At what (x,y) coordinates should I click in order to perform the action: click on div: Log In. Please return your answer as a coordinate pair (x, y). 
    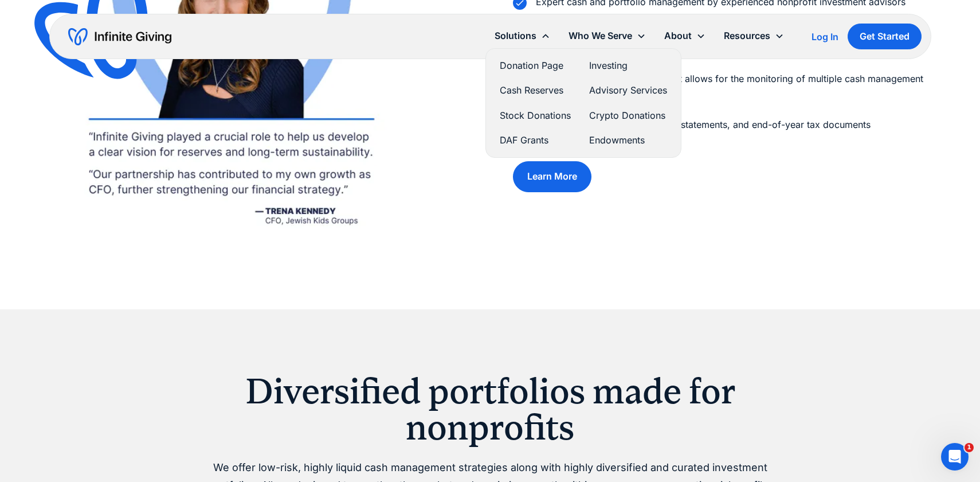
    Looking at the image, I should click on (825, 37).